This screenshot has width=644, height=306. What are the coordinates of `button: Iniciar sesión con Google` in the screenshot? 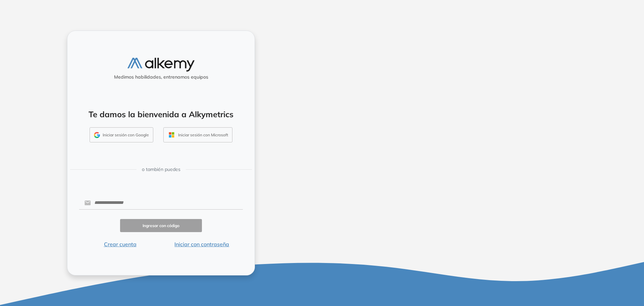 It's located at (122, 135).